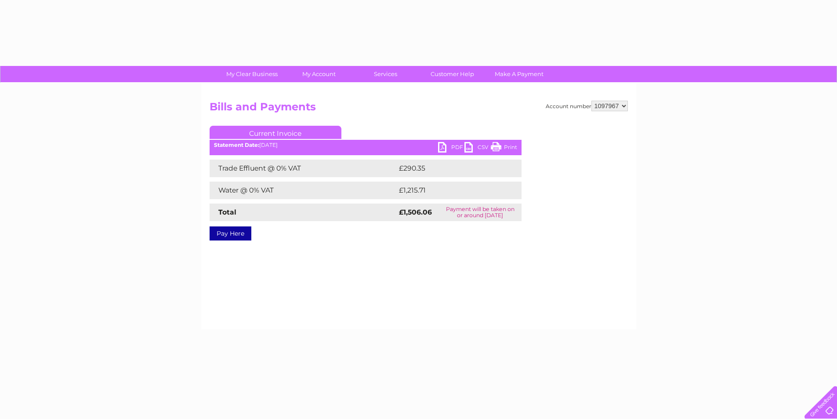  Describe the element at coordinates (586, 106) in the screenshot. I see `div: Account number` at that location.